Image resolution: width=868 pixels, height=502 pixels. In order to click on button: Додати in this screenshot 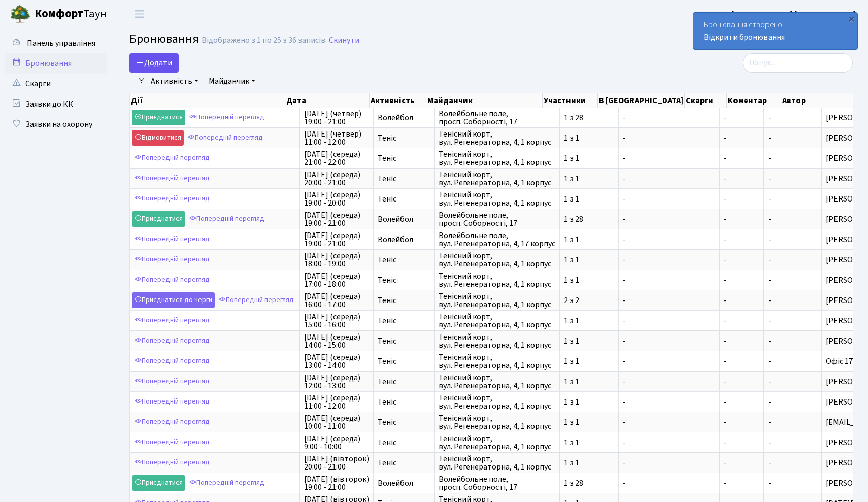, I will do `click(154, 63)`.